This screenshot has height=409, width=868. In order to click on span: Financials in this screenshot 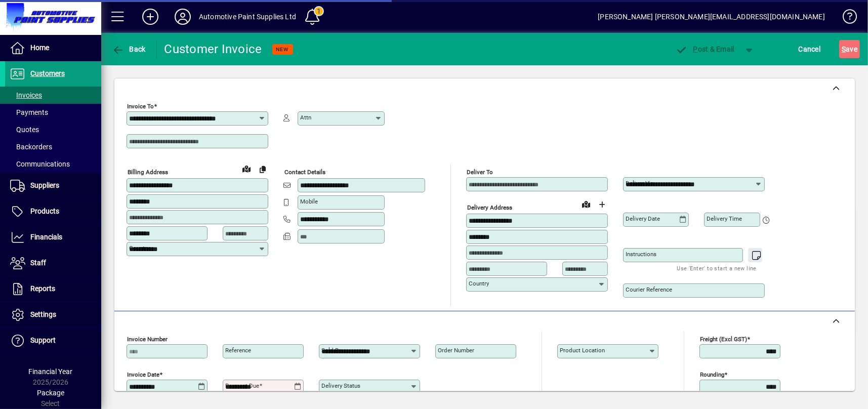, I will do `click(46, 237)`.